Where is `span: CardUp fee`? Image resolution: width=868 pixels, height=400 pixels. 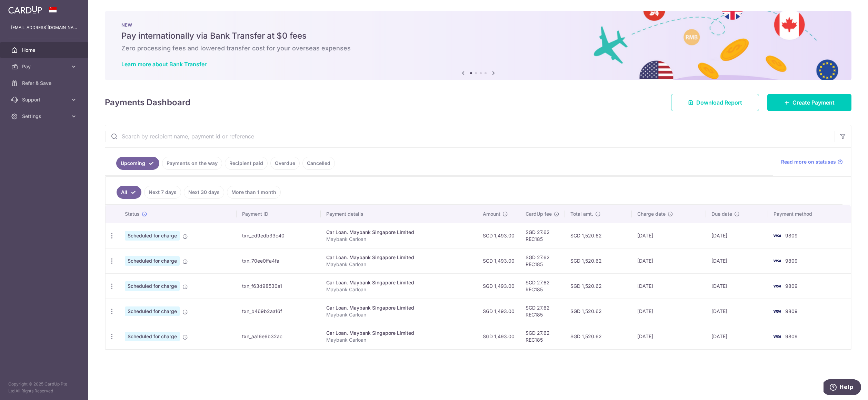
span: CardUp fee is located at coordinates (539, 213).